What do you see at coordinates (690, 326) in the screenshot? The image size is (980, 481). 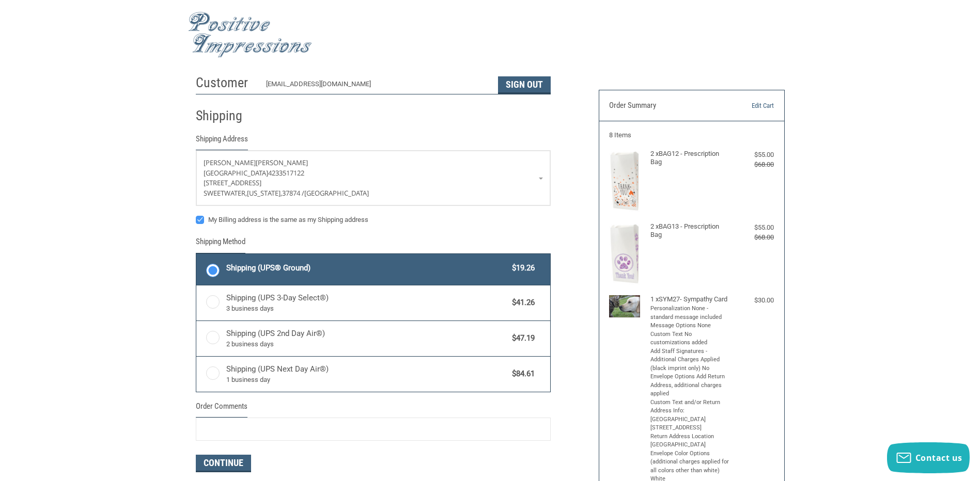 I see `li: Message Options None` at bounding box center [690, 326].